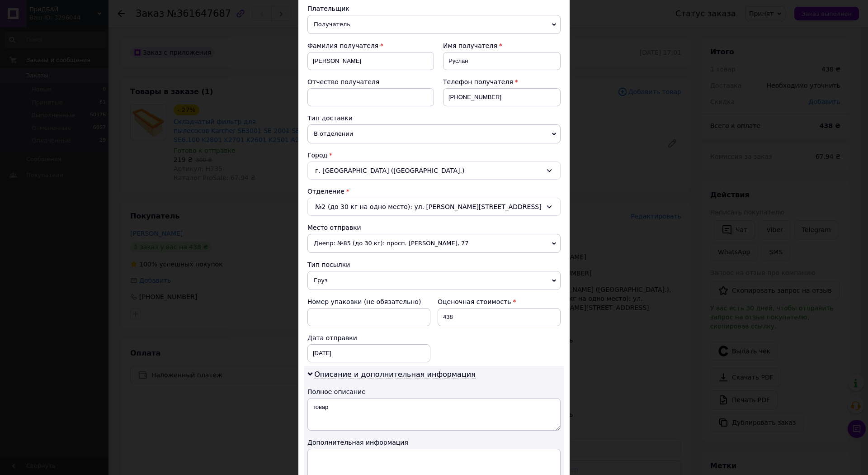  What do you see at coordinates (329, 265) in the screenshot?
I see `span: Тип посылки` at bounding box center [329, 265].